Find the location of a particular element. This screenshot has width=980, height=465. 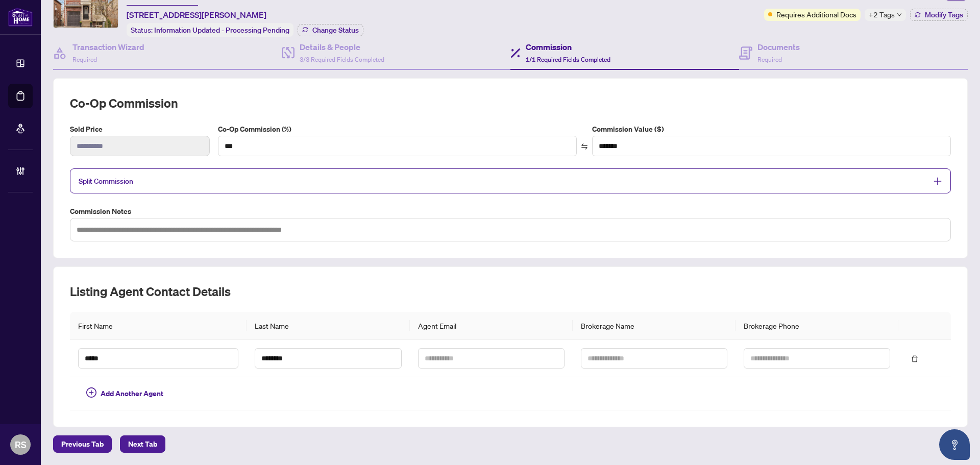

span: Add Another Agent is located at coordinates (132, 393).